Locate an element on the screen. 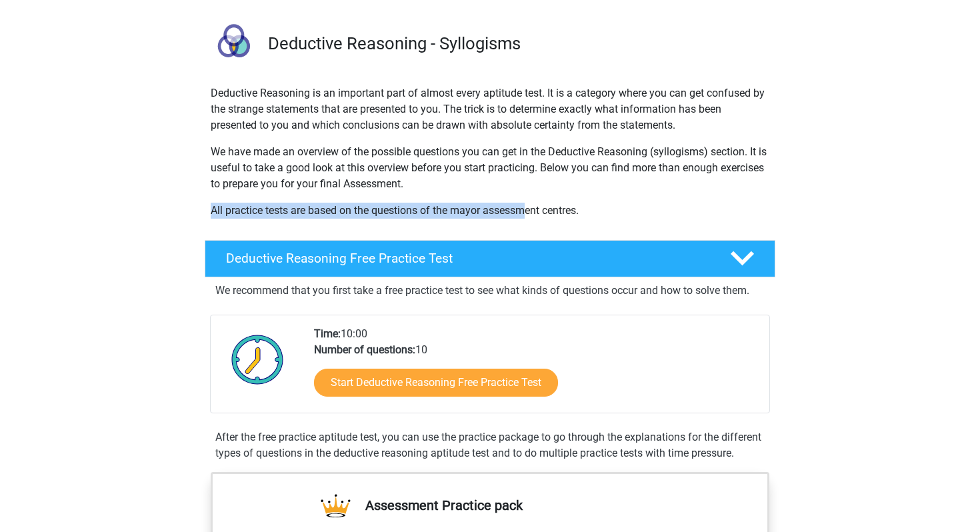  img: Clock is located at coordinates (257, 360).